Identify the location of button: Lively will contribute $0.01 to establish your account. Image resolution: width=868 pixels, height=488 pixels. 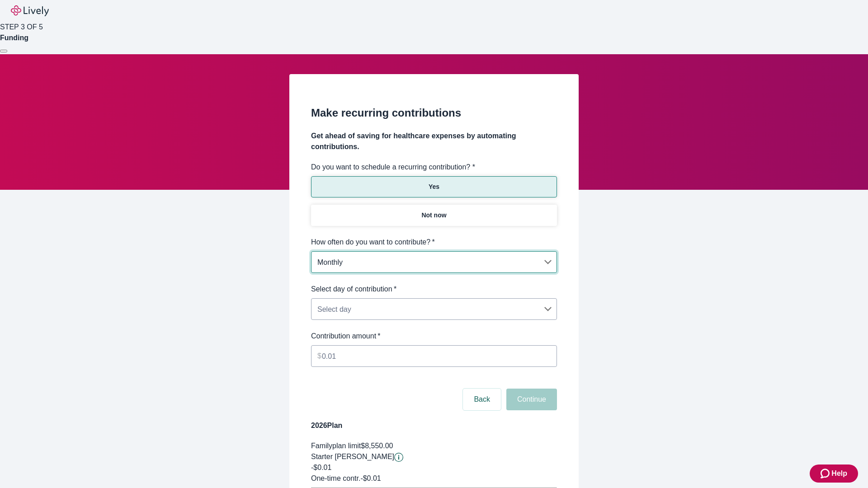
(399, 458).